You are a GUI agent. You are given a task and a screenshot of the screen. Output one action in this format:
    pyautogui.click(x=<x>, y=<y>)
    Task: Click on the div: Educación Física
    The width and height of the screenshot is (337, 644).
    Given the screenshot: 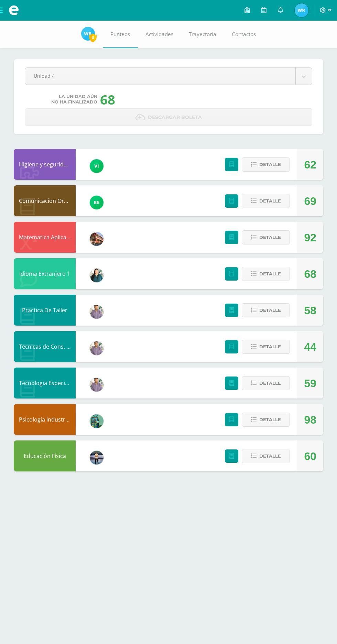 What is the action you would take?
    pyautogui.click(x=45, y=456)
    